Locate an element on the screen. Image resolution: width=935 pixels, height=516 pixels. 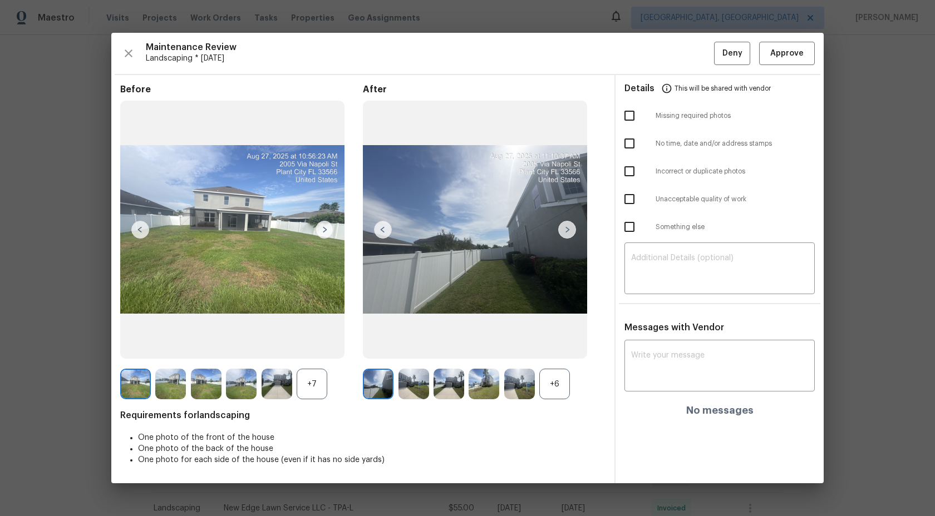
div: No time, date and/or address stamps is located at coordinates (720, 144).